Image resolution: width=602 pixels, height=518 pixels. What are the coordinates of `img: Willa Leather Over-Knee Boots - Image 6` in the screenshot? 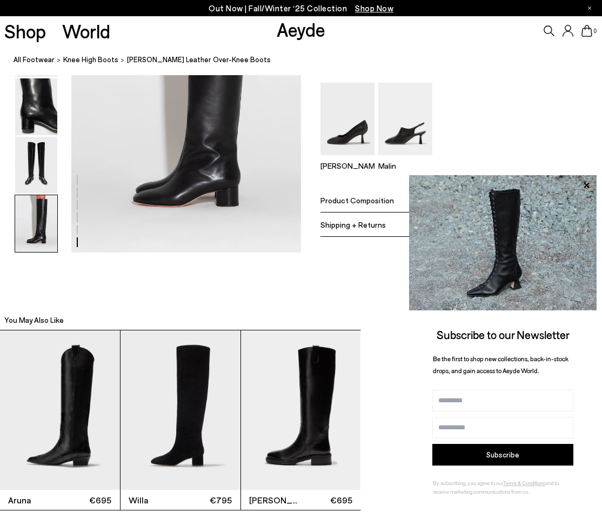 It's located at (36, 223).